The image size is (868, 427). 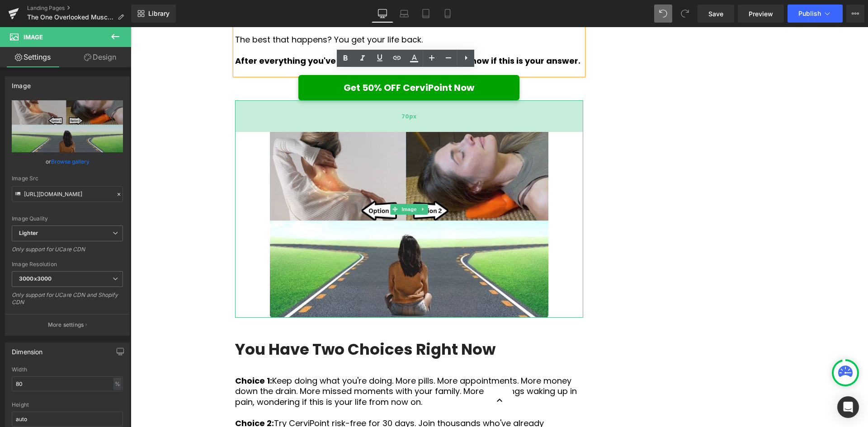 I want to click on span: keyboard_arrow_up, so click(x=369, y=373).